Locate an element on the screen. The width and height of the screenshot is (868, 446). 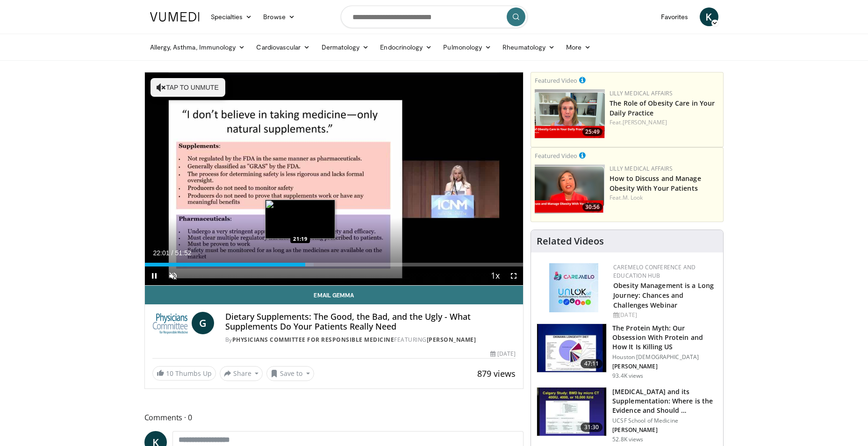
img: b7b8b05e-5021-418b-a89a-60a270e7cf82.150x105_q85_crop-smart_upscale.jpg is located at coordinates (572, 349).